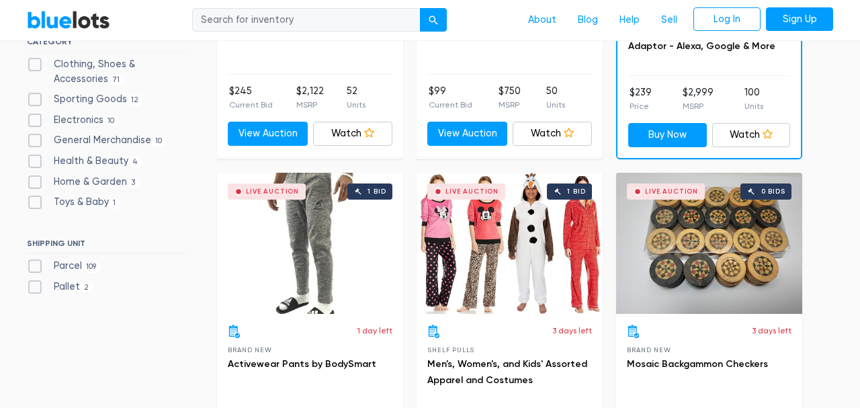 The height and width of the screenshot is (408, 860). I want to click on div: 0 bids, so click(774, 192).